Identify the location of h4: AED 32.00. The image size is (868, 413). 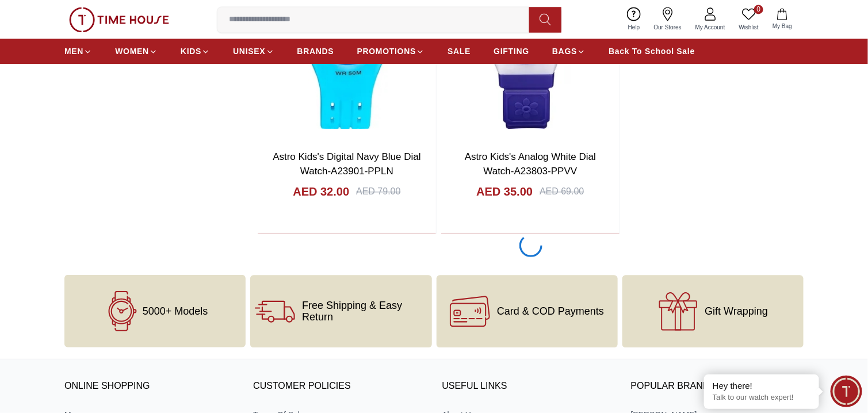
(321, 191).